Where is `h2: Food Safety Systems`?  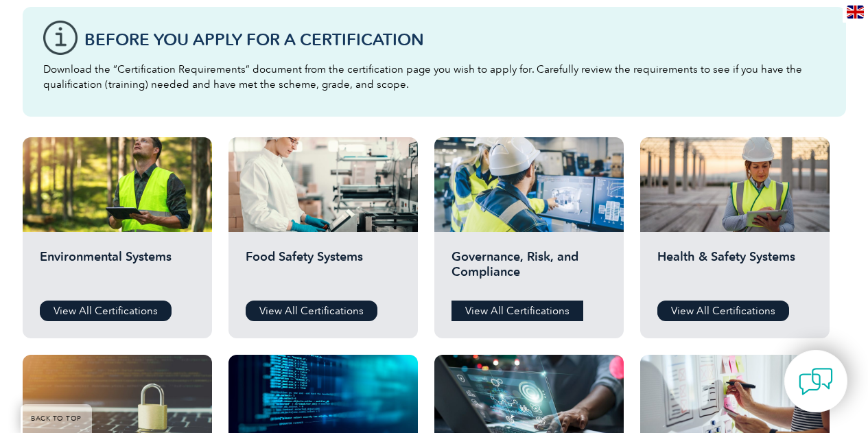
h2: Food Safety Systems is located at coordinates (323, 269).